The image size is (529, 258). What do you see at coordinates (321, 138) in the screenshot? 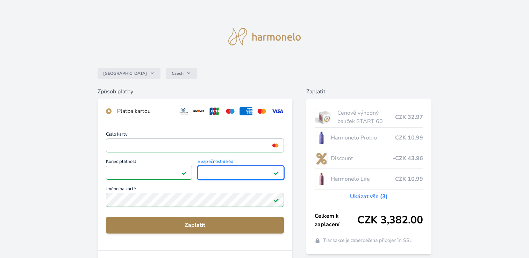
I see `img: CLEAN_PROBIO_se_stinem_x-lo.jpg` at bounding box center [321, 138].